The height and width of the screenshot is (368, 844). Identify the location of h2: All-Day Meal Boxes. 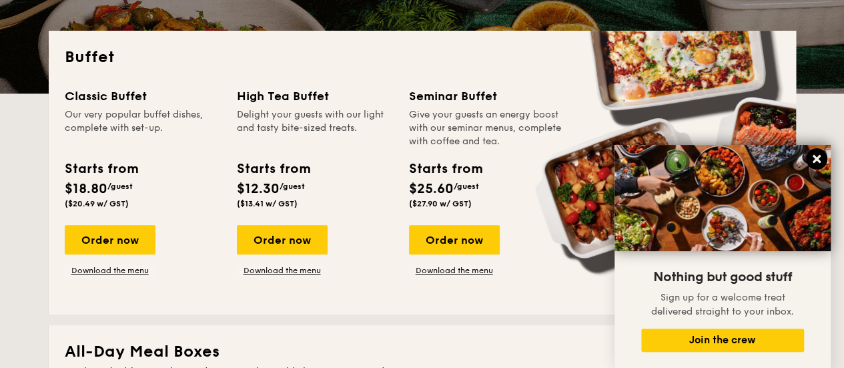
(422, 352).